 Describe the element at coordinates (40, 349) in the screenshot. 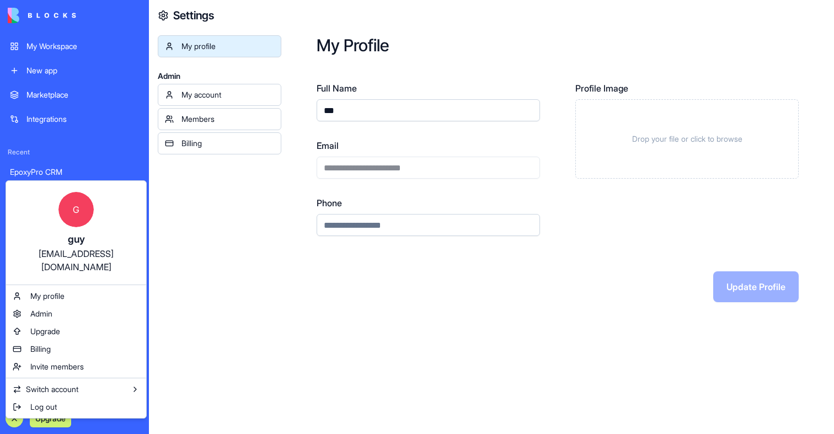

I see `span: Billing` at that location.